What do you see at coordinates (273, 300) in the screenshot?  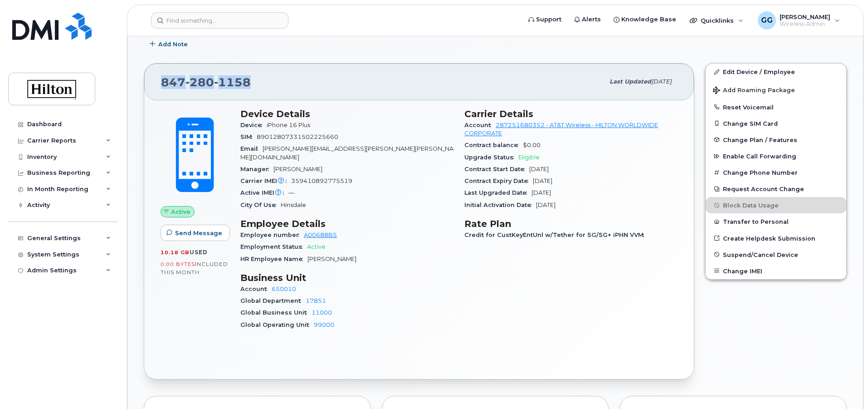 I see `span: Global Department` at bounding box center [273, 300].